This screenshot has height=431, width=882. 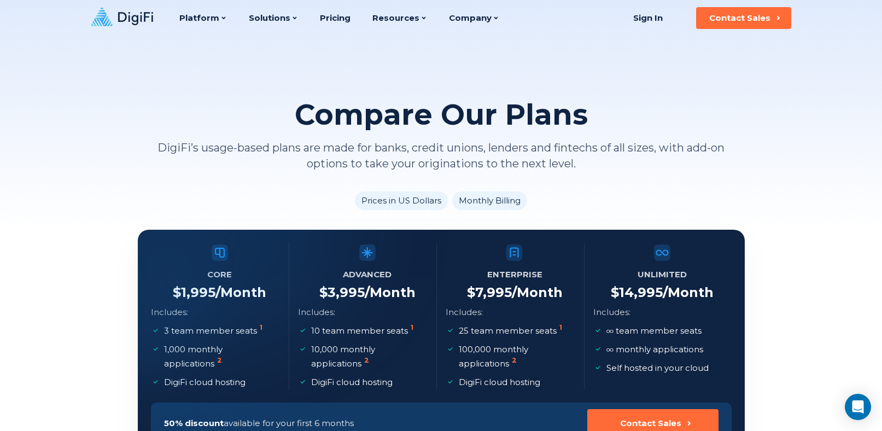 What do you see at coordinates (662, 292) in the screenshot?
I see `h4: $ 14,995` at bounding box center [662, 292].